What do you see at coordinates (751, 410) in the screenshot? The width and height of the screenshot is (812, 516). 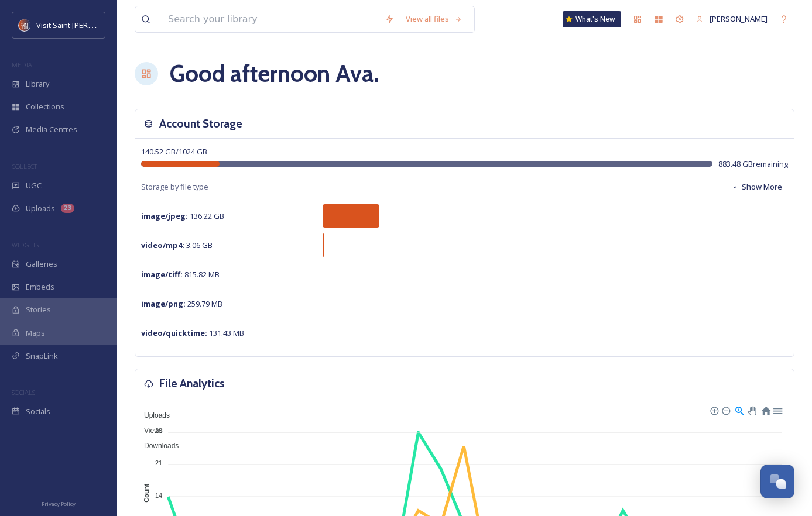 I see `div: Panning` at bounding box center [751, 410].